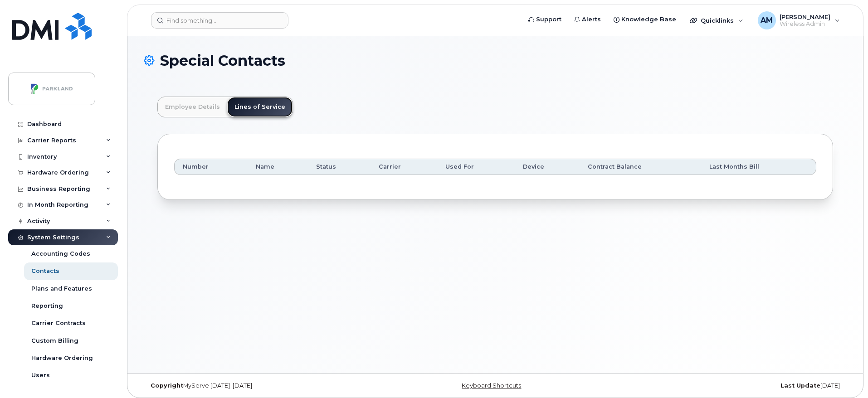  Describe the element at coordinates (491, 385) in the screenshot. I see `a: Keyboard Shortcuts` at that location.